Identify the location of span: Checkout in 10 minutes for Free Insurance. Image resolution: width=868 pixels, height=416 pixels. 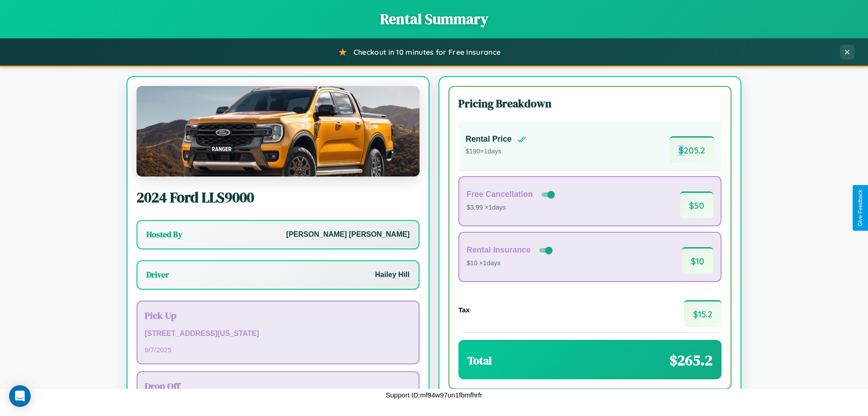
(427, 52).